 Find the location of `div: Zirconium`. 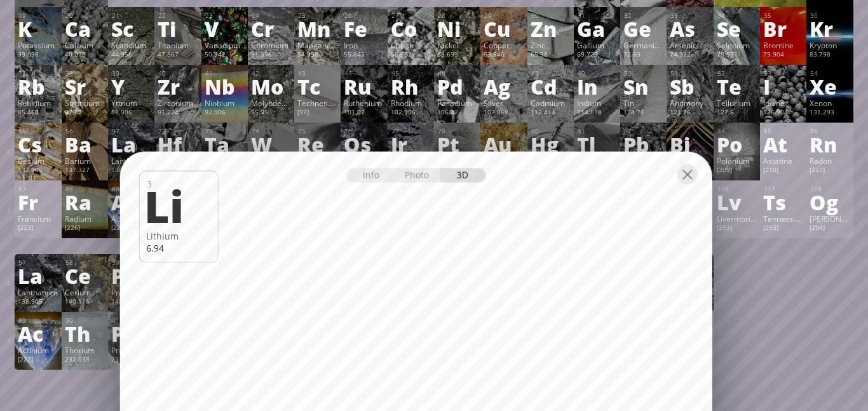

div: Zirconium is located at coordinates (177, 103).